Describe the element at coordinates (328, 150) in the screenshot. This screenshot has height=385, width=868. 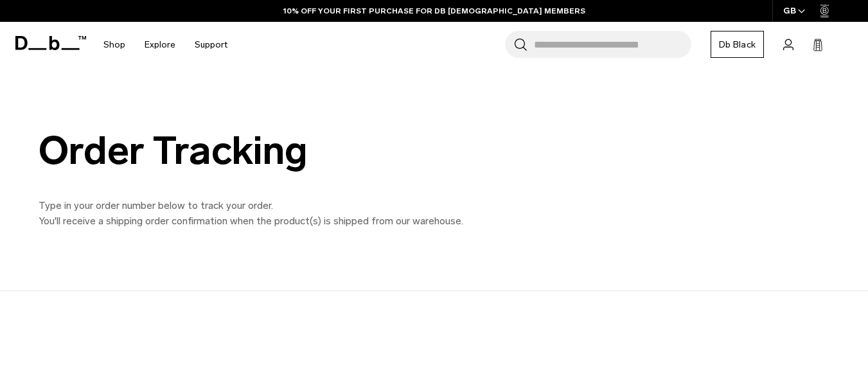
I see `div: Order Tracking` at that location.